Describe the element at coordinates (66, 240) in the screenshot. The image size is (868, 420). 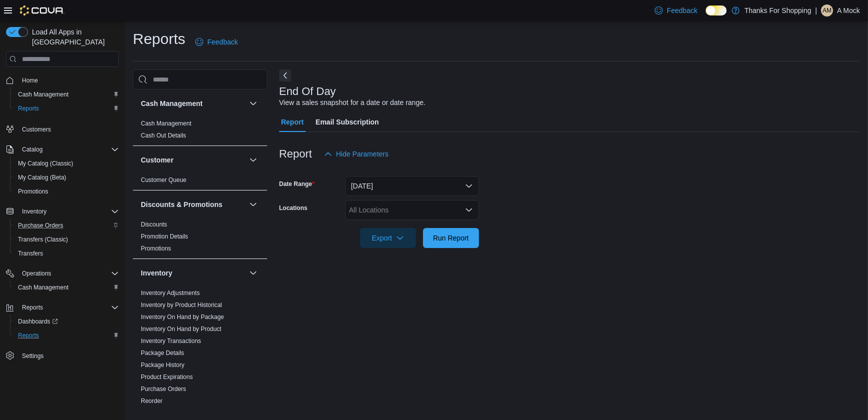
I see `button: Transfers (Classic)` at that location.